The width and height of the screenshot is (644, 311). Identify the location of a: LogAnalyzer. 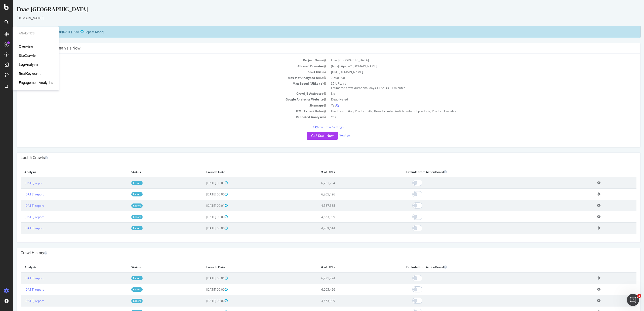
(29, 65).